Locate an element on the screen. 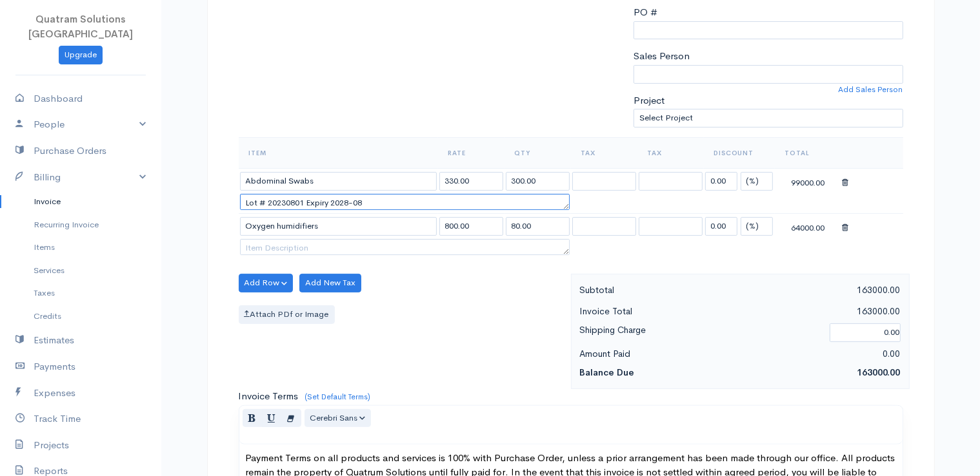  div: 99000.00 is located at coordinates (808, 181).